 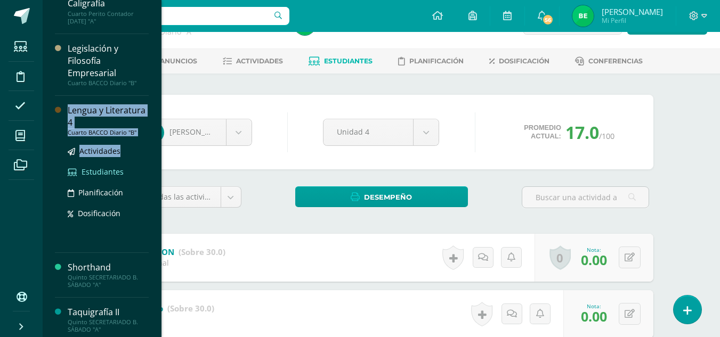 I want to click on a: Desempeño, so click(x=382, y=197).